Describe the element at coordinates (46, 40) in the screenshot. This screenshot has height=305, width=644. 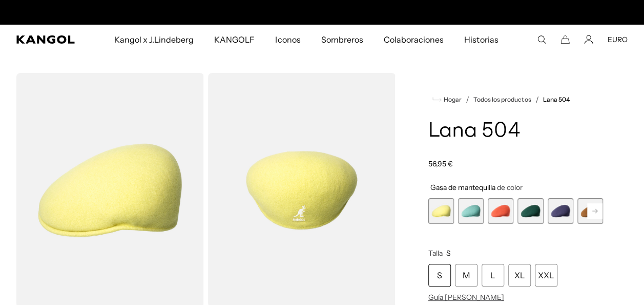
I see `a: Kangol` at that location.